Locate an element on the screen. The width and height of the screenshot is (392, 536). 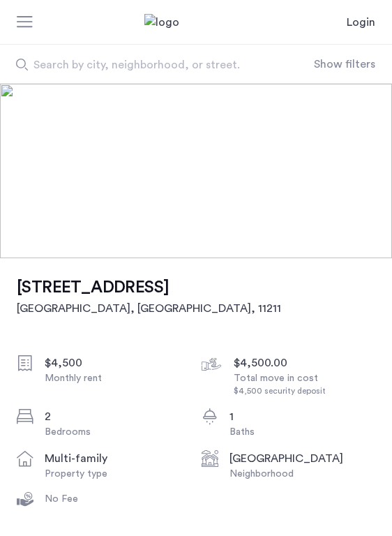
div: Baths is located at coordinates (302, 433).